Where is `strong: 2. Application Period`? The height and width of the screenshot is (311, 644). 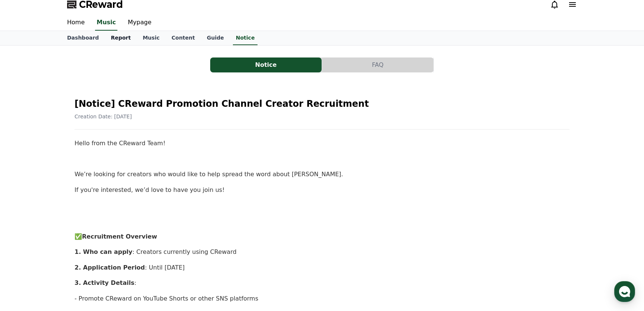
strong: 2. Application Period is located at coordinates (110, 267).